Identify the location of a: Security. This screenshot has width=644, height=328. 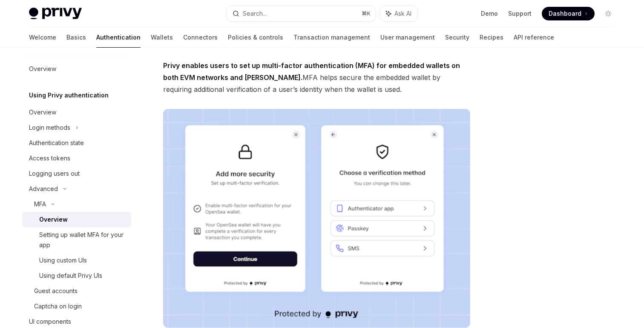
(457, 37).